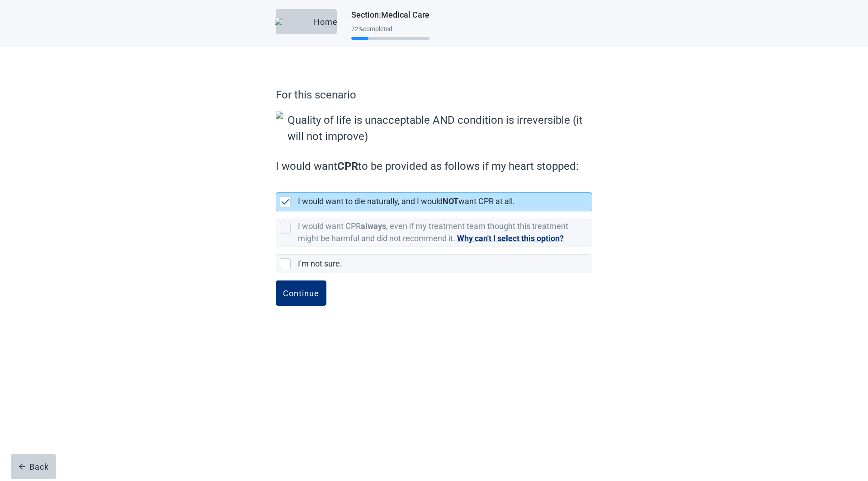  Describe the element at coordinates (434, 232) in the screenshot. I see `div: [object Object], checkbox, not selected, cannot be selected due to conflict` at that location.